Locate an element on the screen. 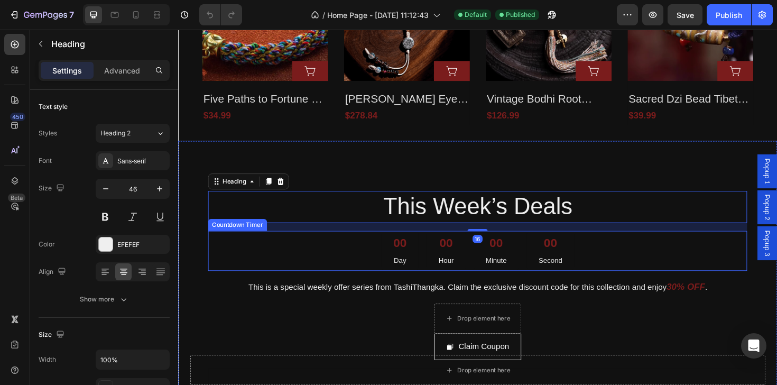  span: Popup 1 is located at coordinates (624, 150).